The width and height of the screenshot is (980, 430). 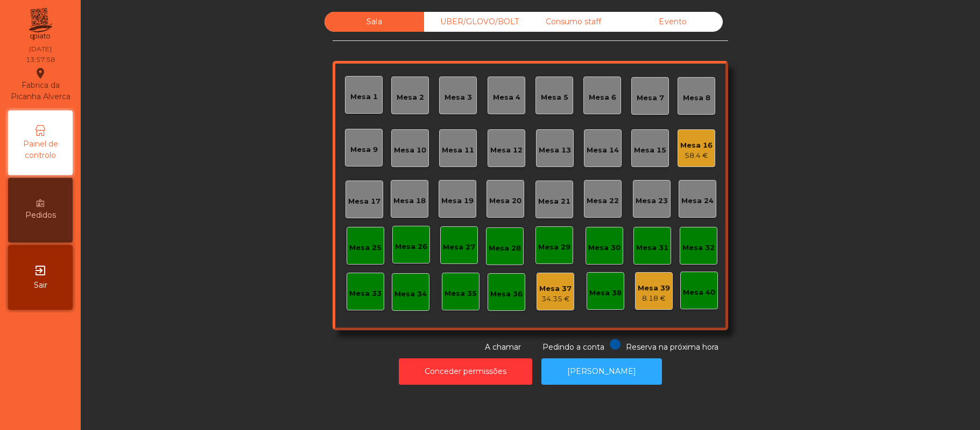 What do you see at coordinates (458, 150) in the screenshot?
I see `div: Mesa 11` at bounding box center [458, 150].